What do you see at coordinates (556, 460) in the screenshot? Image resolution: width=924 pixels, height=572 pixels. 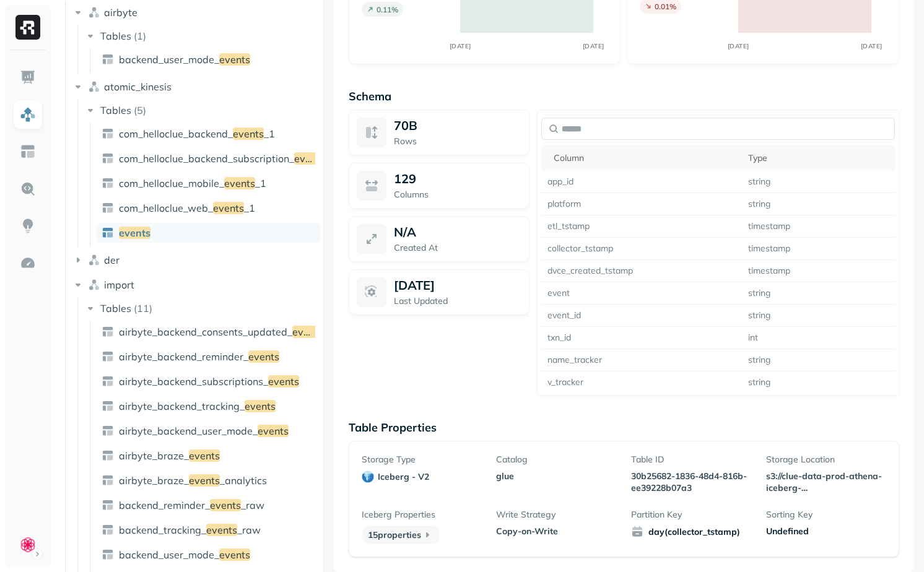 I see `p: Catalog` at bounding box center [556, 460].